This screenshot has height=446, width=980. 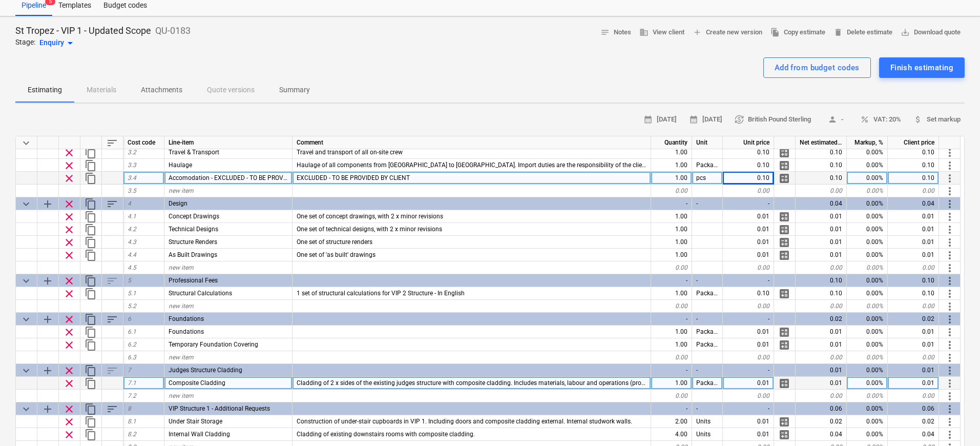 What do you see at coordinates (353, 178) in the screenshot?
I see `span: EXCLUDED - TO BE PROVIDED BY CLIENT` at bounding box center [353, 178].